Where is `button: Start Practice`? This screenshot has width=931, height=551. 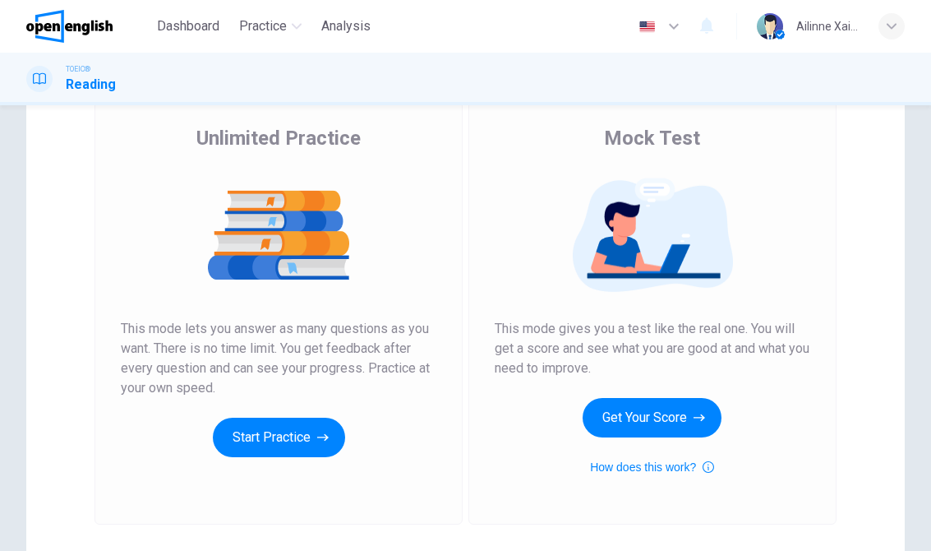
button: Start Practice is located at coordinates (279, 437).